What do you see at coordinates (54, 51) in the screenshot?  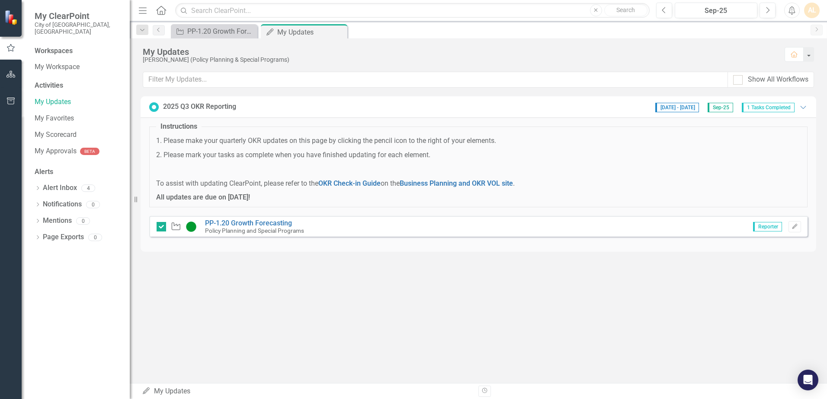 I see `div: Workspaces` at bounding box center [54, 51].